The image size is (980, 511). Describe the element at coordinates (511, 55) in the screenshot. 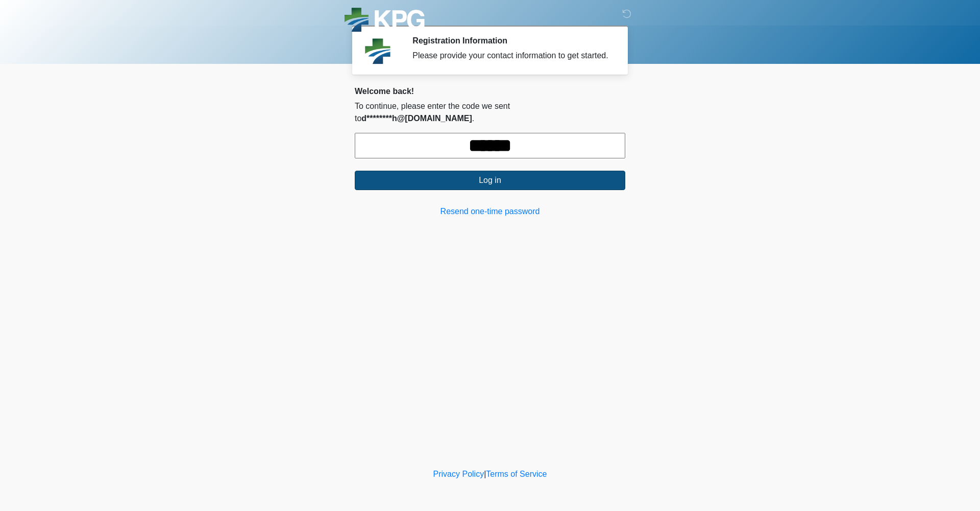

I see `div: Please provide your contact information to get started.` at that location.